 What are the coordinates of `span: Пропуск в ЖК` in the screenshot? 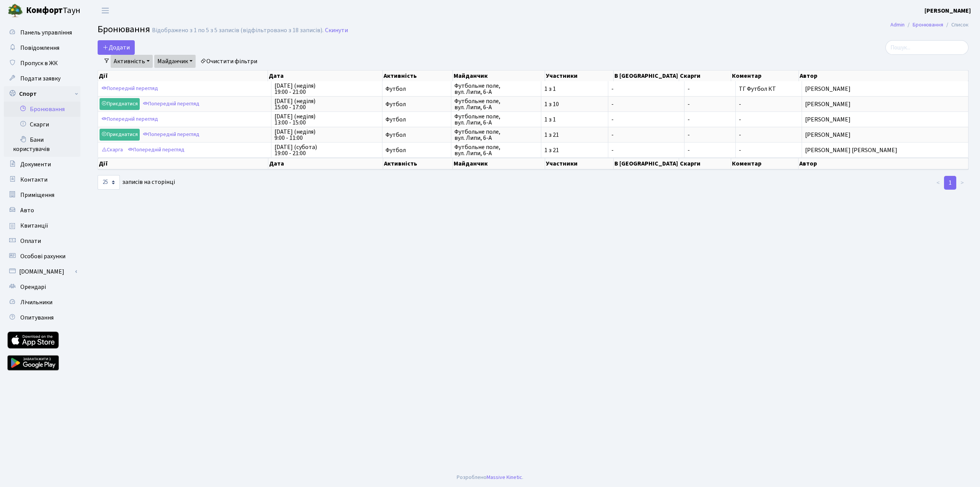 It's located at (39, 63).